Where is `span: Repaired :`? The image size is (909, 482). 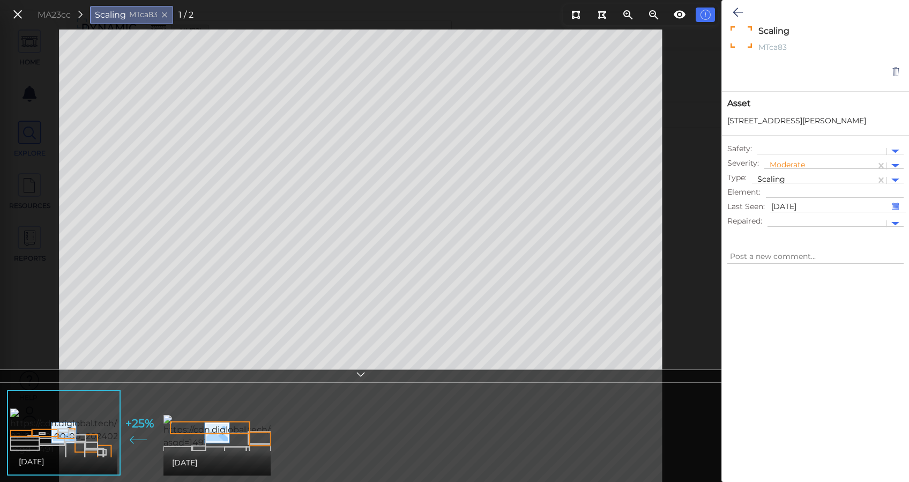 span: Repaired : is located at coordinates (744, 221).